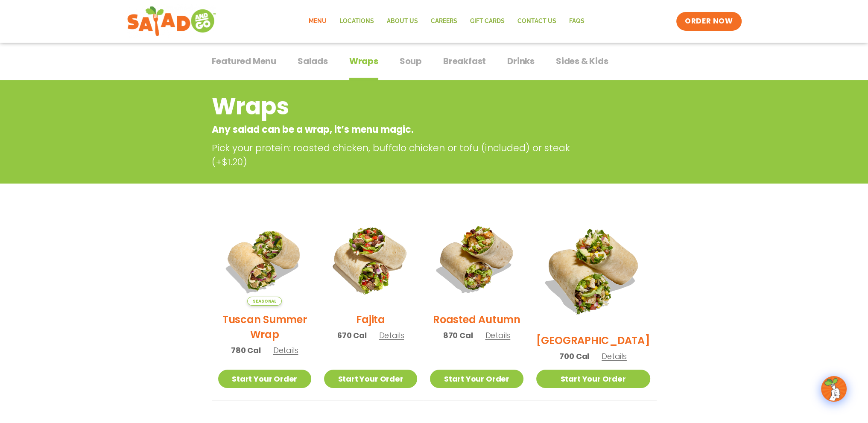  Describe the element at coordinates (537, 21) in the screenshot. I see `a: Contact Us` at that location.